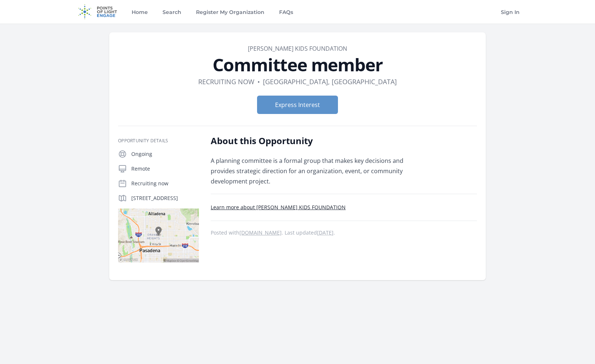 This screenshot has height=364, width=595. What do you see at coordinates (159, 141) in the screenshot?
I see `h3: Opportunity Details` at bounding box center [159, 141].